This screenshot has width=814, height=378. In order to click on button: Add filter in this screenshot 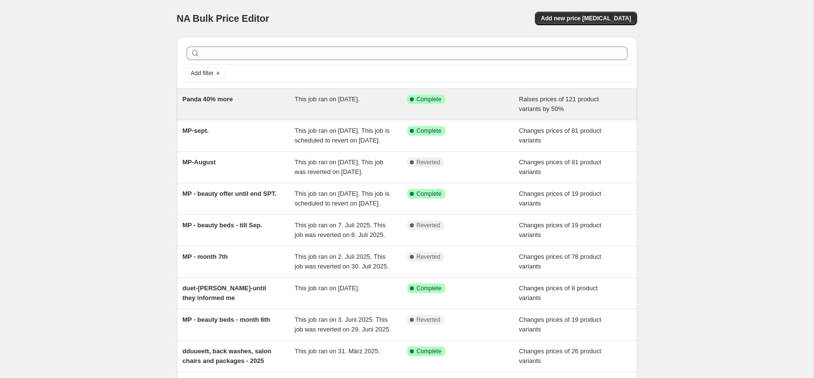, I will do `click(206, 73)`.